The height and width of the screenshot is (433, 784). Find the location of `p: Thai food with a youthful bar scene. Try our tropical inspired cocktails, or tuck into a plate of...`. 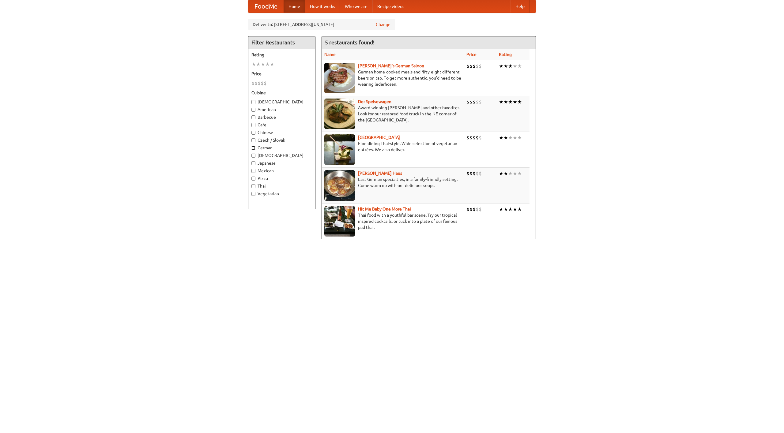

p: Thai food with a youthful bar scene. Try our tropical inspired cocktails, or tuck into a plate of... is located at coordinates (393, 221).